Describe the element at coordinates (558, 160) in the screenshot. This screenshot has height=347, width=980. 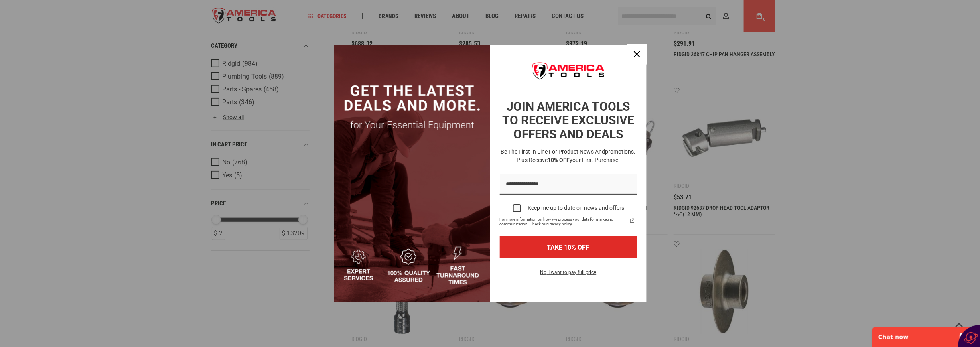
I see `strong: 10% OFF` at that location.